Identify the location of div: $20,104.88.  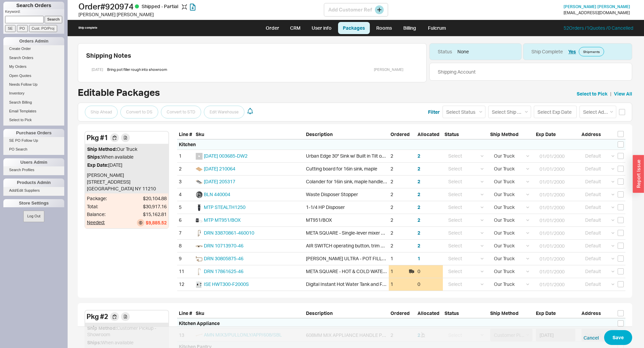
(155, 199).